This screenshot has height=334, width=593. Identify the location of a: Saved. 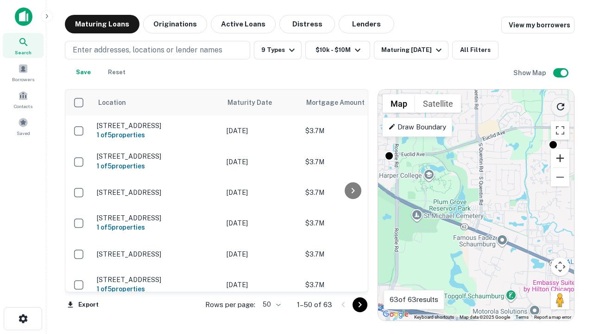
(23, 126).